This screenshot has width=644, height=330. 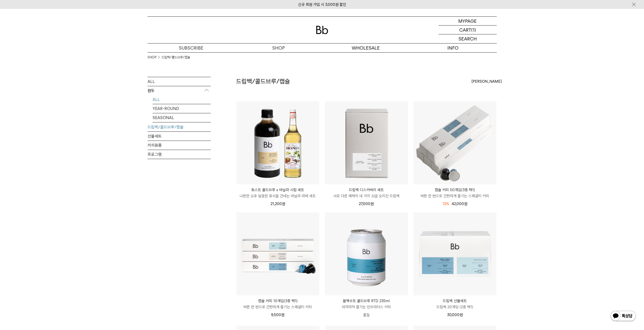 I want to click on h2: 드립백/콜드브루/캡슐, so click(x=263, y=81).